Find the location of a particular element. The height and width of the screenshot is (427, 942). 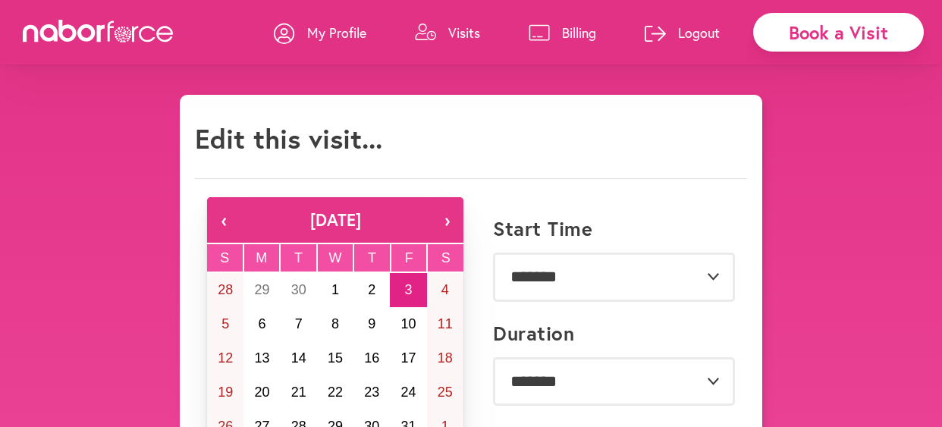

abbr: September 29, 2025 is located at coordinates (262, 290).